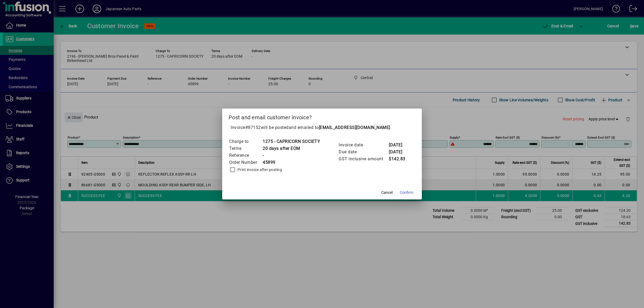 This screenshot has height=308, width=644. What do you see at coordinates (322, 128) in the screenshot?
I see `p: Invoice will be posted .` at bounding box center [322, 128].